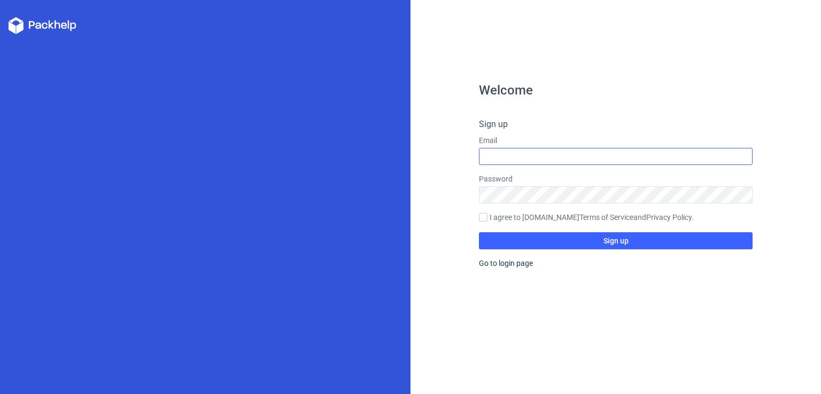 The width and height of the screenshot is (821, 394). Describe the element at coordinates (606, 217) in the screenshot. I see `a: Terms of Service` at that location.